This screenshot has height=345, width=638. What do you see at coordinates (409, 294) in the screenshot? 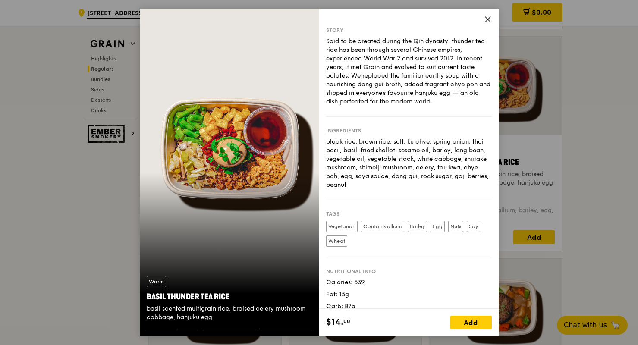
I see `div: Fat: 15g` at bounding box center [409, 294].